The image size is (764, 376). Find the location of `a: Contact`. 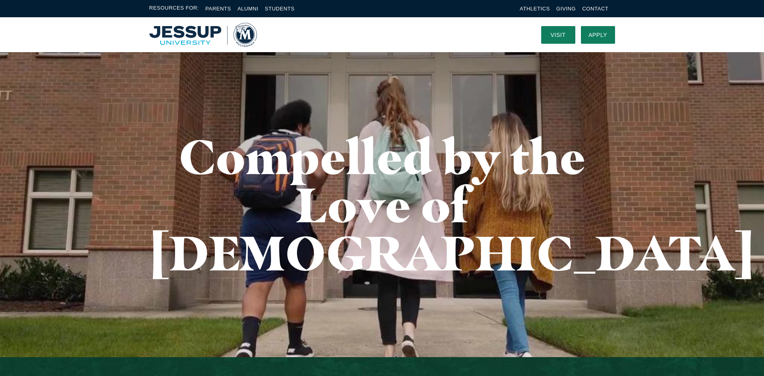

a: Contact is located at coordinates (595, 8).